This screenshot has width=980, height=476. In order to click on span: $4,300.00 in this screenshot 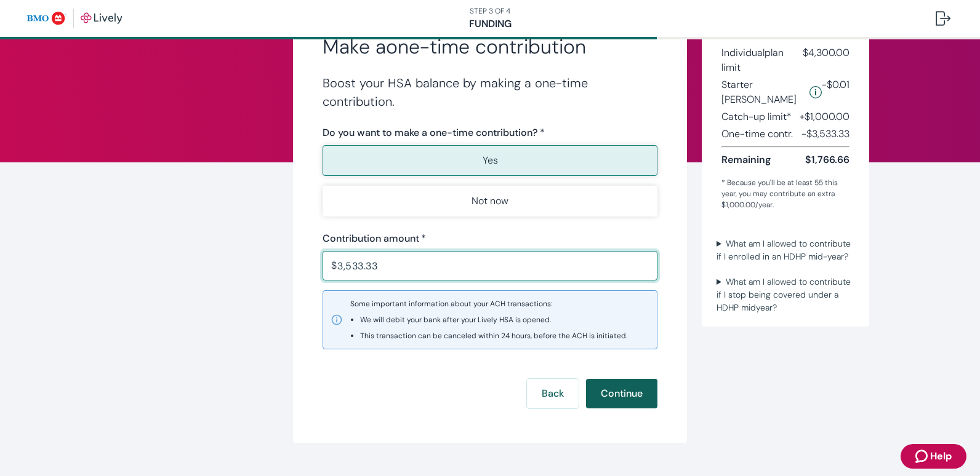, I will do `click(826, 61)`.